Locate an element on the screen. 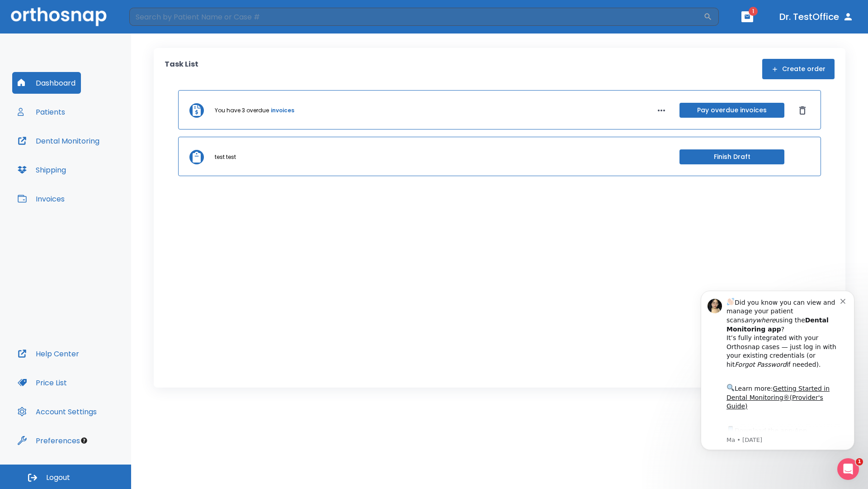 The width and height of the screenshot is (868, 489). button: Account Settings is located at coordinates (57, 411).